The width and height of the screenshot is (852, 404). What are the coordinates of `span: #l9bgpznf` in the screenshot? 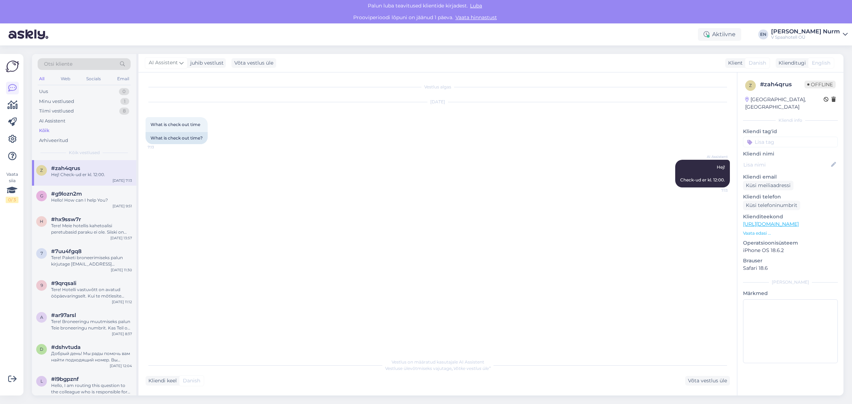 It's located at (65, 379).